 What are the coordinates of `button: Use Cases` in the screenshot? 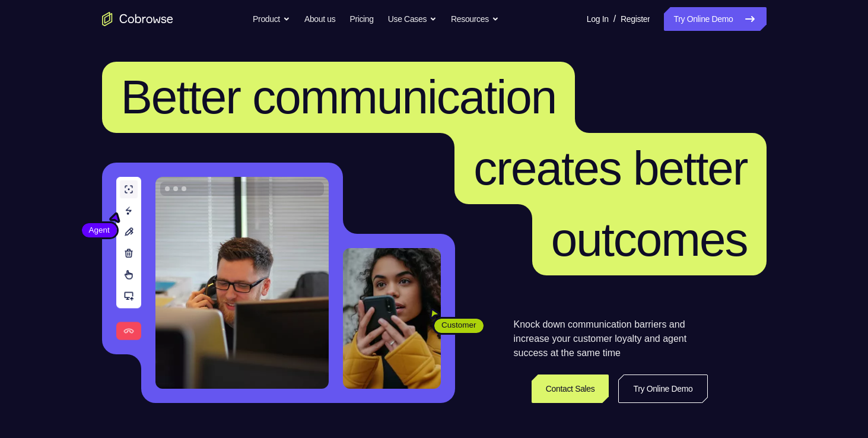 It's located at (413, 19).